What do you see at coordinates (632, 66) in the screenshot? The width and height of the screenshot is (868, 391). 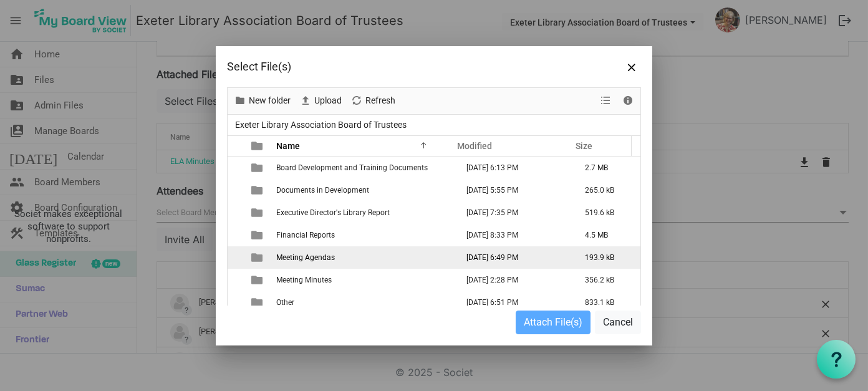 I see `button: Close` at bounding box center [632, 66].